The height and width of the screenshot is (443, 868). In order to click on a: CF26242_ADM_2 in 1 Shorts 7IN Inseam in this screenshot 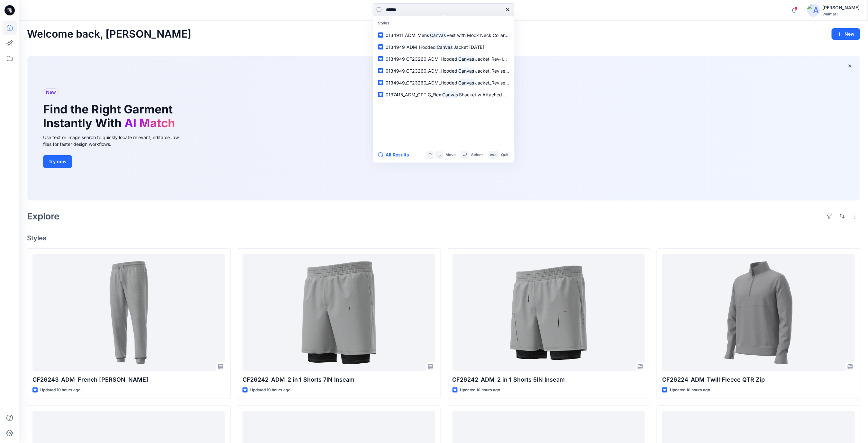, I will do `click(339, 313)`.